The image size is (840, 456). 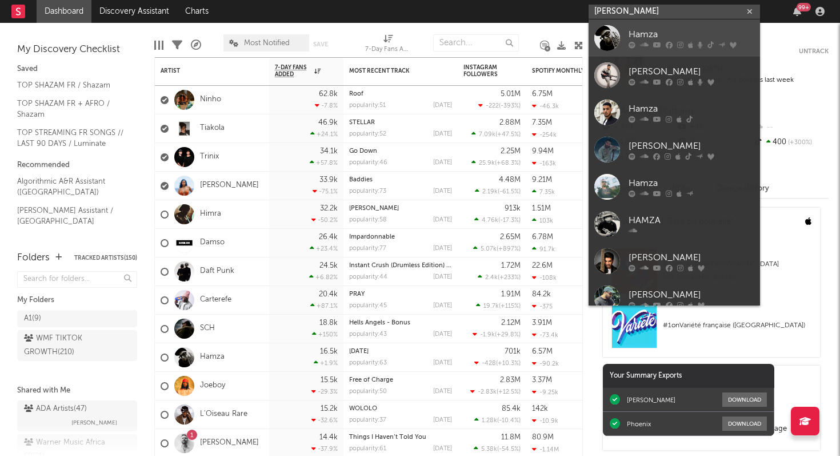 I want to click on div: -32.6 %, so click(x=325, y=420).